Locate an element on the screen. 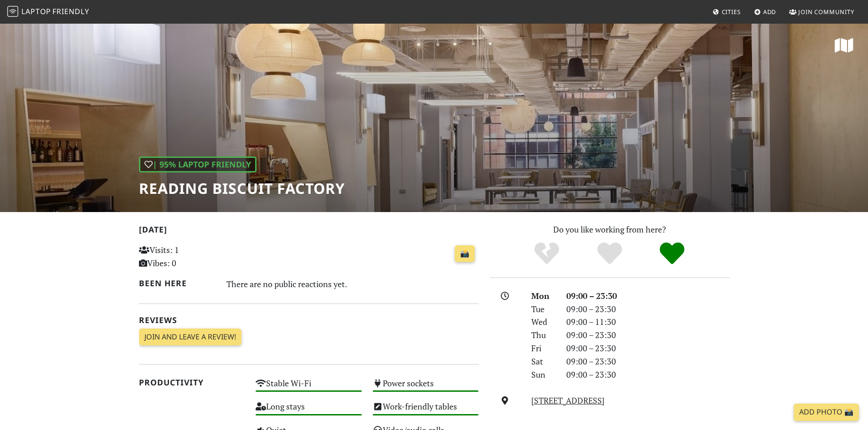 This screenshot has height=430, width=868. a: Join Community is located at coordinates (821, 12).